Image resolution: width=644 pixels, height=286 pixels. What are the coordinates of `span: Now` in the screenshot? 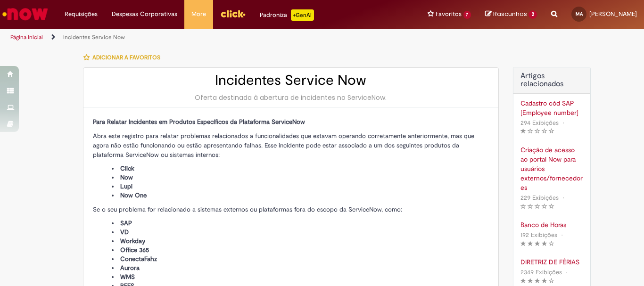 It's located at (126, 177).